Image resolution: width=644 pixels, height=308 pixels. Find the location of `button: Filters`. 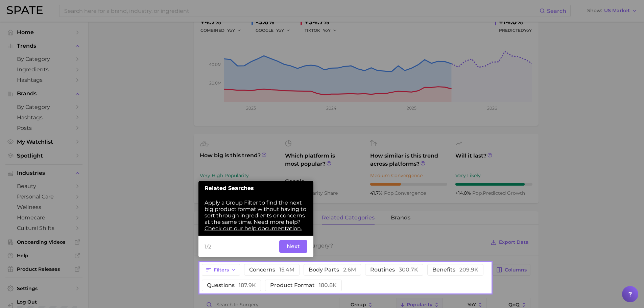

button: Filters is located at coordinates (221, 270).